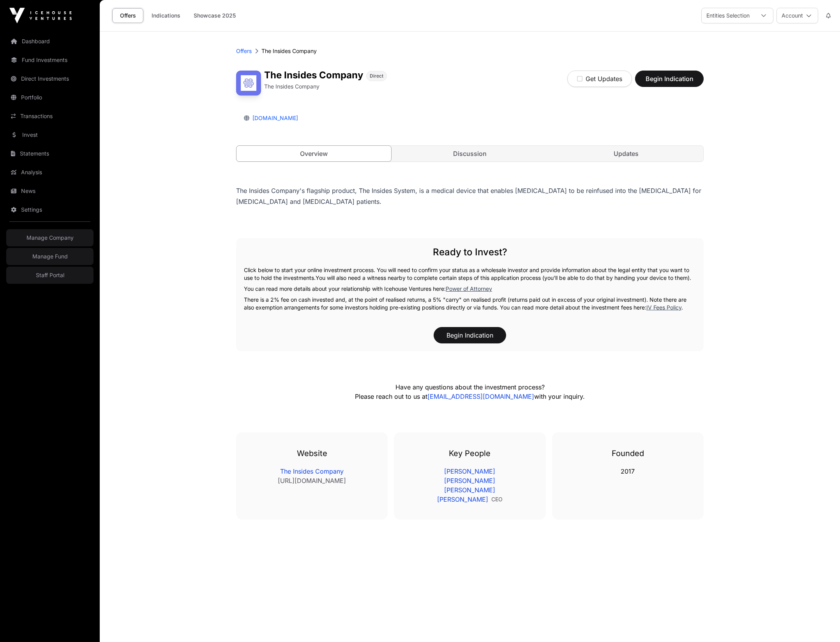 The width and height of the screenshot is (840, 642). Describe the element at coordinates (470, 153) in the screenshot. I see `a: Discussion` at that location.